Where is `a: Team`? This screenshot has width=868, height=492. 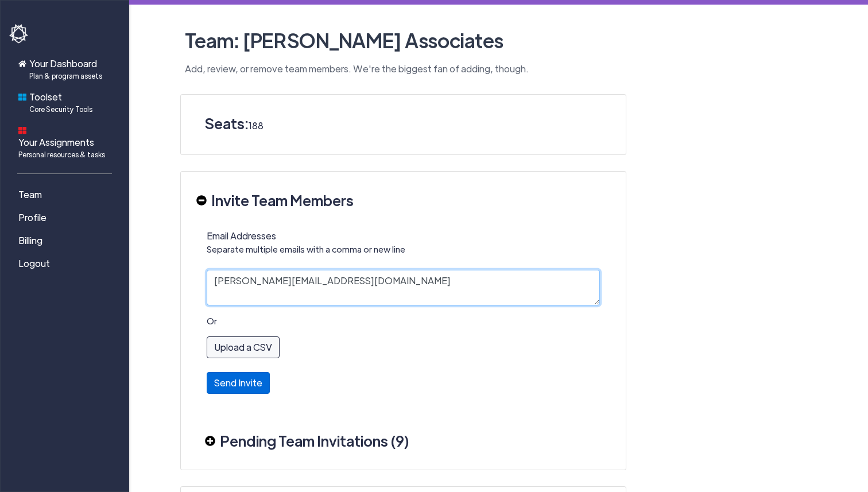
a: Team is located at coordinates (67, 194).